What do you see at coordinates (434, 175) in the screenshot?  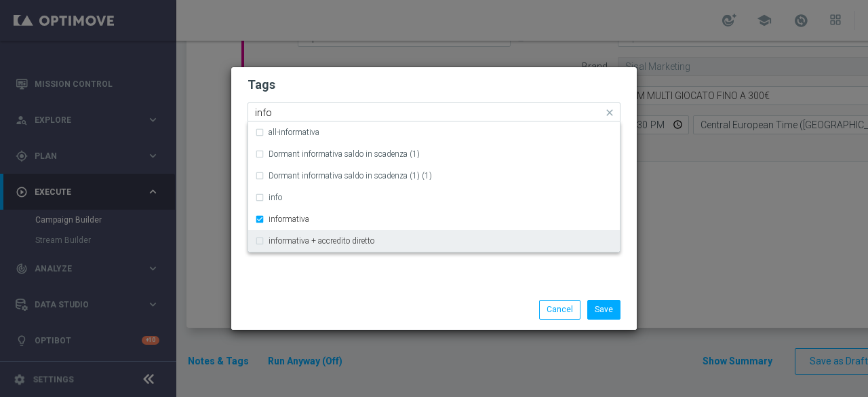 I see `div: Dormant informativa saldo in scadenza (1) (1)` at bounding box center [434, 175].